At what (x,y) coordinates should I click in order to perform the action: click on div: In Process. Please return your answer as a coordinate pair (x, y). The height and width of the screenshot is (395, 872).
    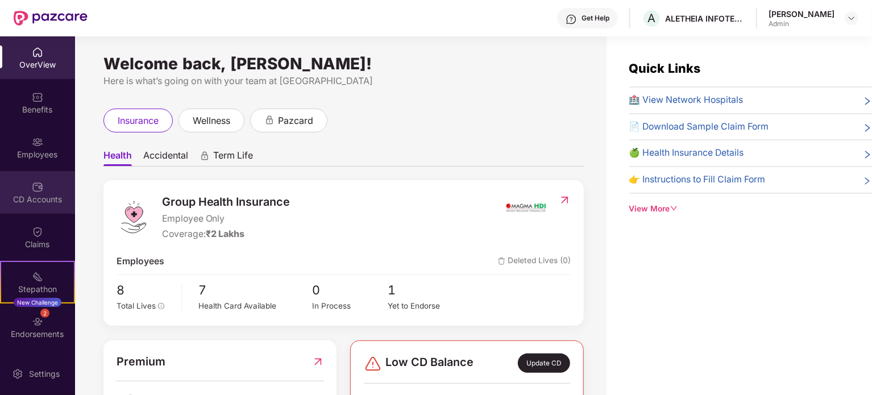
    Looking at the image, I should click on (350, 306).